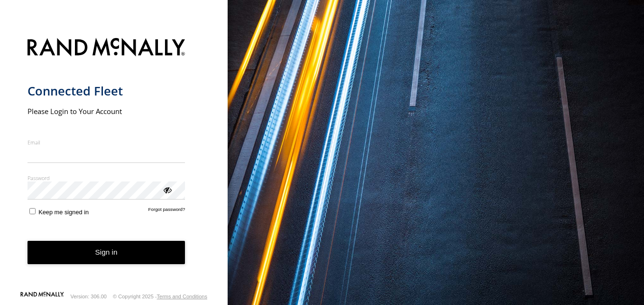  What do you see at coordinates (182, 296) in the screenshot?
I see `a: Terms and Conditions` at bounding box center [182, 296].